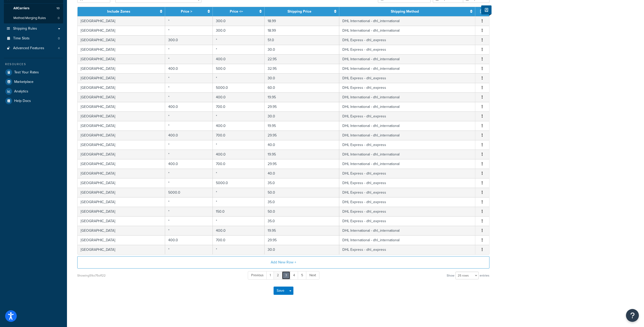 The width and height of the screenshot is (644, 327). I want to click on li: Advanced Features, so click(34, 48).